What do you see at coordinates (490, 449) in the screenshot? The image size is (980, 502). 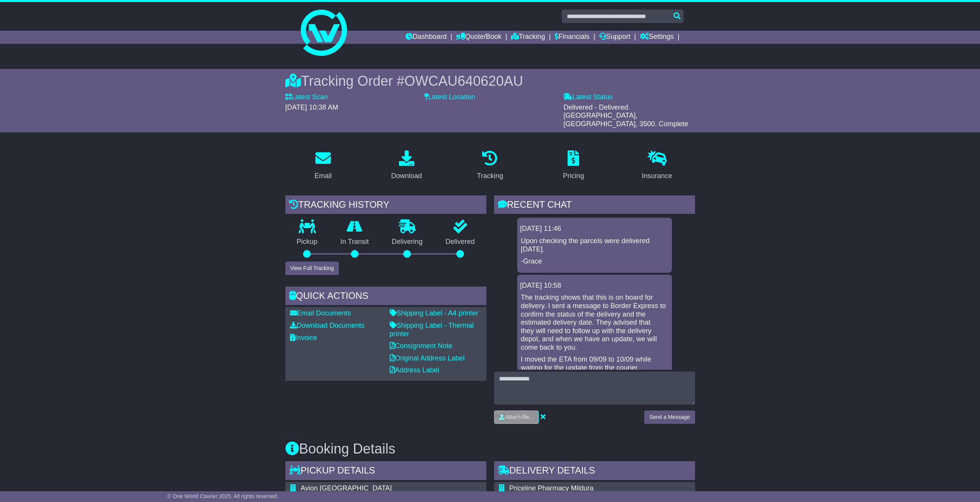 I see `h3: Booking Details` at bounding box center [490, 449].